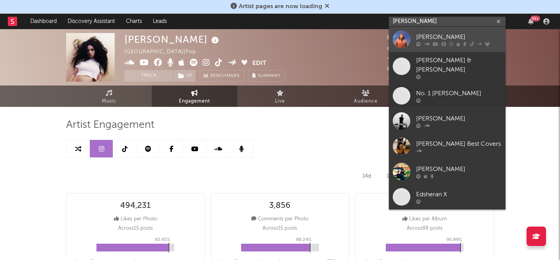 The image size is (560, 260). I want to click on div: 3,856, so click(280, 206).